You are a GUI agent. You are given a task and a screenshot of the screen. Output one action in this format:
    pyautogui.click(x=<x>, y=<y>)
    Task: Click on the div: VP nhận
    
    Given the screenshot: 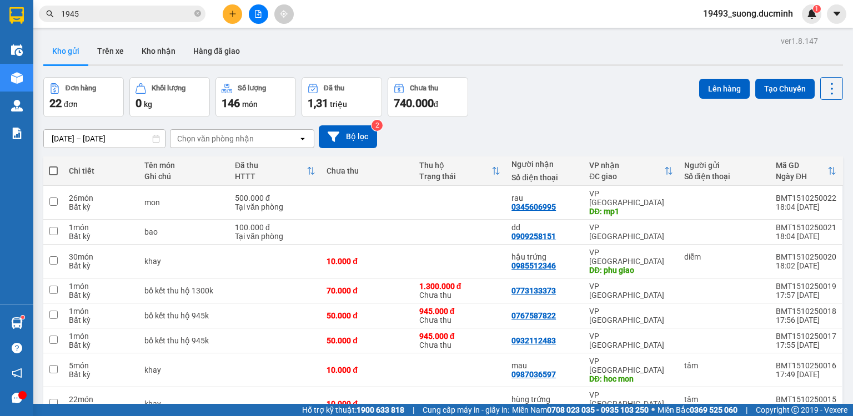 What is the action you would take?
    pyautogui.click(x=626, y=165)
    